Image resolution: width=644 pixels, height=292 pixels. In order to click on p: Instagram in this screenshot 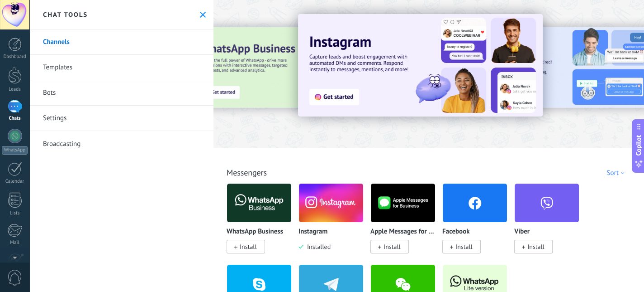, I will do `click(313, 232)`.